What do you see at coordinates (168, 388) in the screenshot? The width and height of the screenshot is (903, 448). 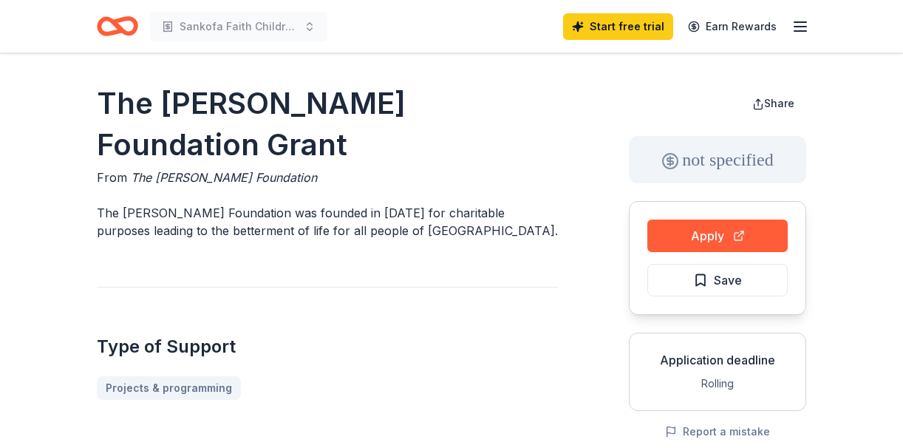 I see `a: Projects & programming` at bounding box center [168, 388].